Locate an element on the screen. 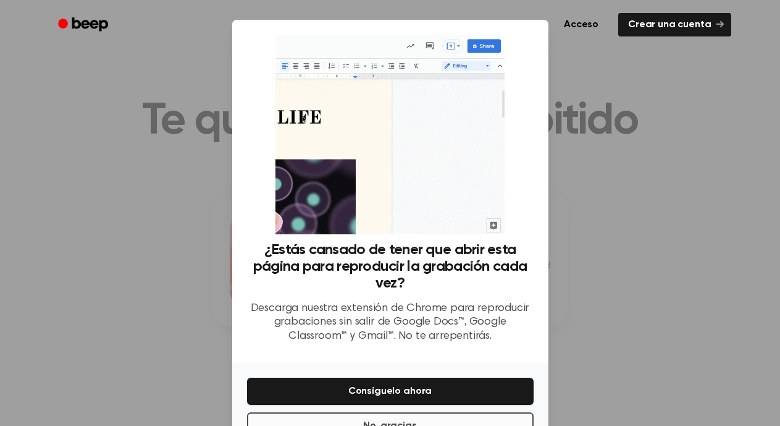 Image resolution: width=780 pixels, height=426 pixels. font: Crear una cuenta is located at coordinates (670, 25).